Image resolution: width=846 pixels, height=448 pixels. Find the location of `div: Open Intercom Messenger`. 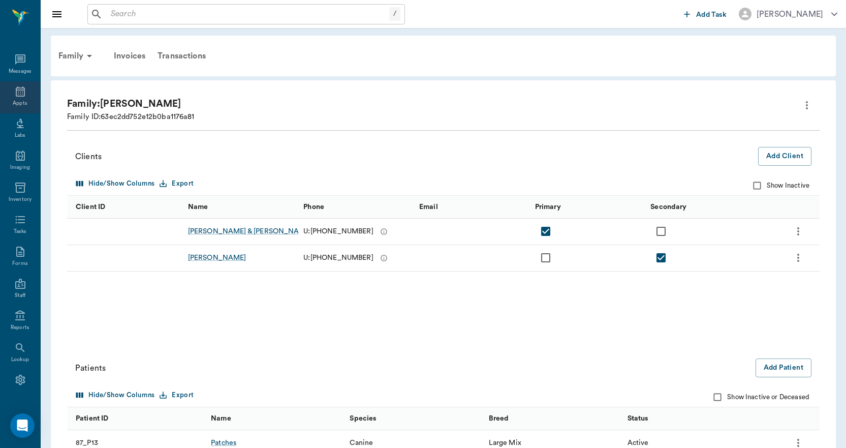

div: Open Intercom Messenger is located at coordinates (22, 425).